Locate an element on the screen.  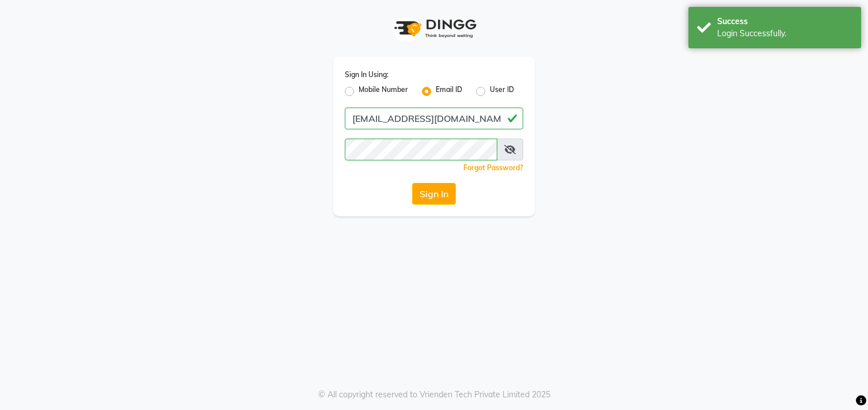
label: Mobile Number is located at coordinates (383, 92).